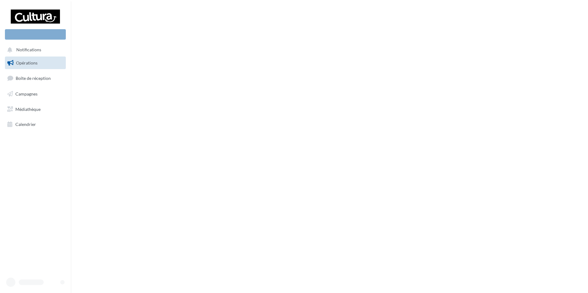 Image resolution: width=588 pixels, height=293 pixels. I want to click on span: Calendrier, so click(26, 124).